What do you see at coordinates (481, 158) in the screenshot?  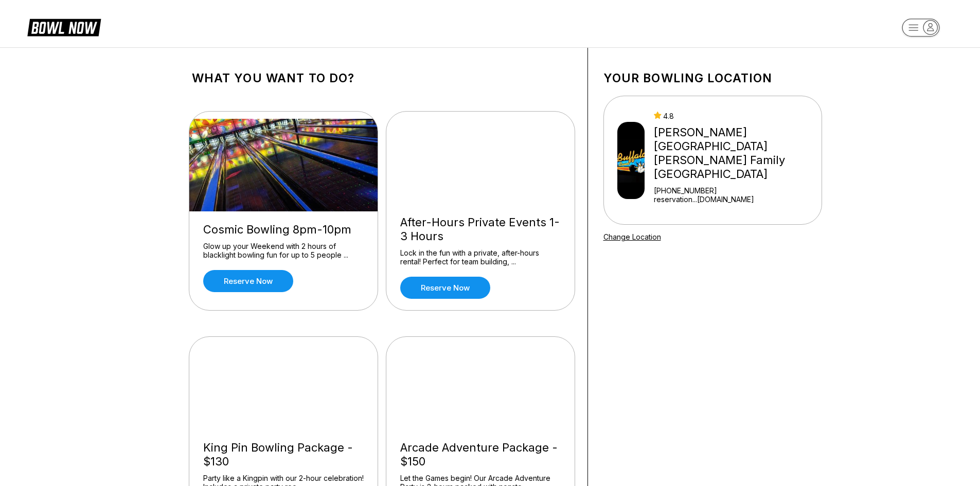 I see `img: After-Hours Private Events 1-3 Hours` at bounding box center [481, 158].